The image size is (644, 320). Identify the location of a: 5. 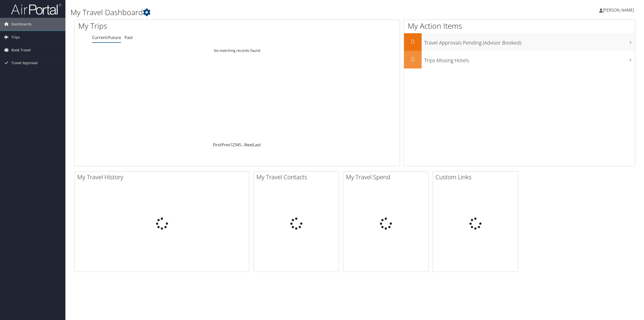
(240, 145).